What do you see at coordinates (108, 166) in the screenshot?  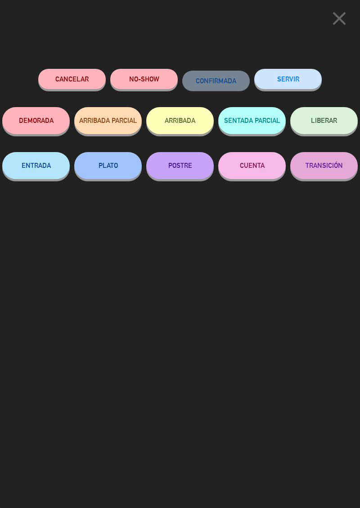 I see `button: PLATO` at bounding box center [108, 166].